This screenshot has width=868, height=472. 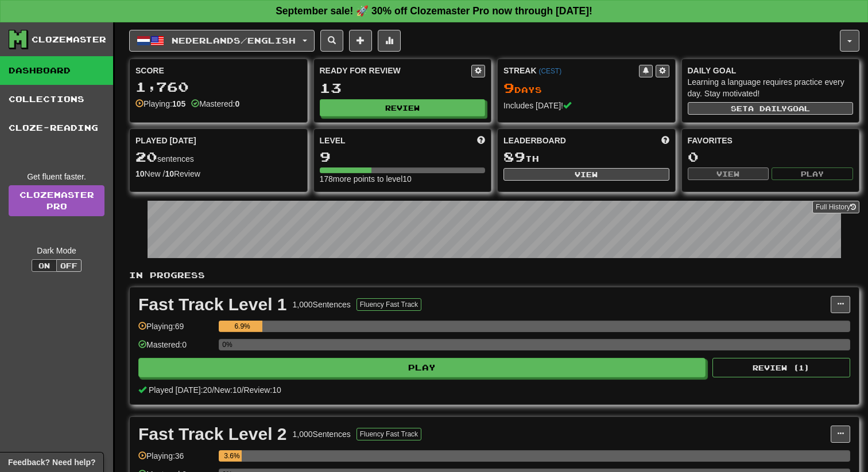 What do you see at coordinates (771, 88) in the screenshot?
I see `div: Learning a language requires practice every day. Stay motivated!` at bounding box center [771, 88].